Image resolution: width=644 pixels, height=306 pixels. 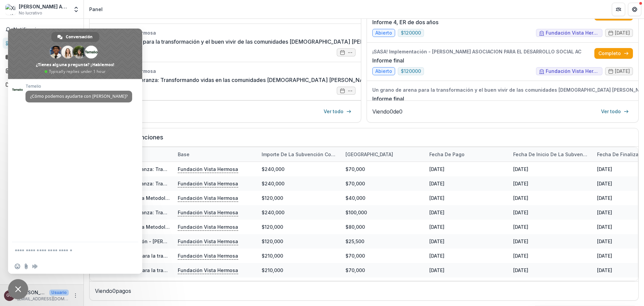 I want to click on a: Conversación, so click(x=75, y=37).